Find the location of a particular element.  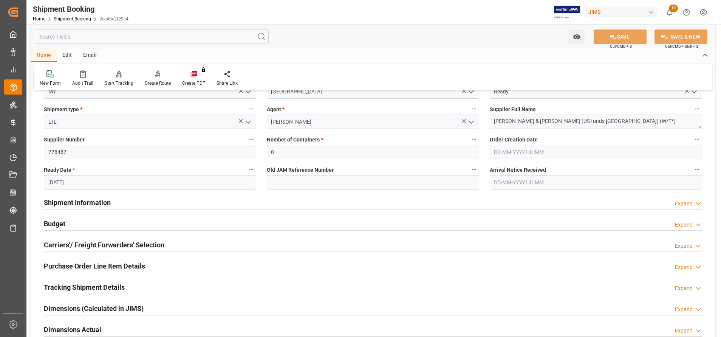

button: Arrival Notice Received is located at coordinates (697, 169).